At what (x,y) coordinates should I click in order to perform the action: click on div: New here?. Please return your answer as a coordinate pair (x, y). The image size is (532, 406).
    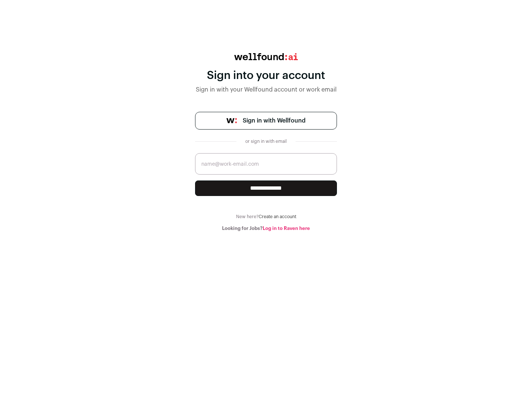
    Looking at the image, I should click on (266, 217).